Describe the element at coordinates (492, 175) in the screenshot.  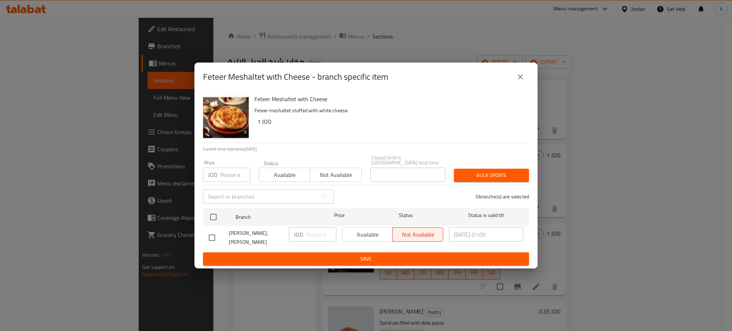
I see `span: Bulk update` at that location.